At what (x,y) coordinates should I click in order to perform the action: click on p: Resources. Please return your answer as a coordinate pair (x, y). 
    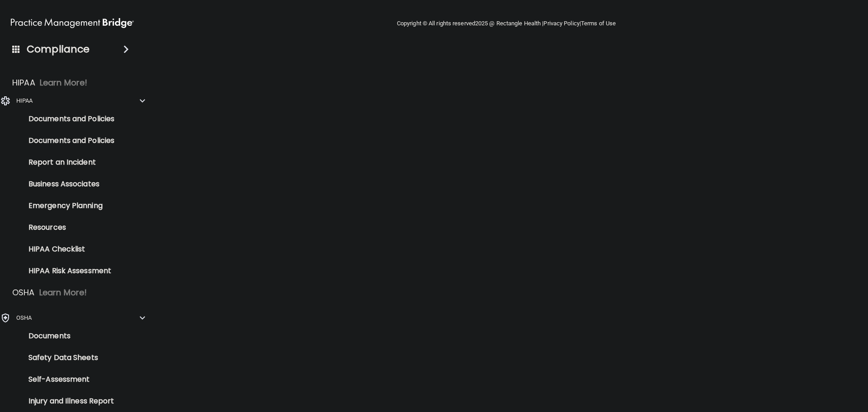
    Looking at the image, I should click on (67, 228).